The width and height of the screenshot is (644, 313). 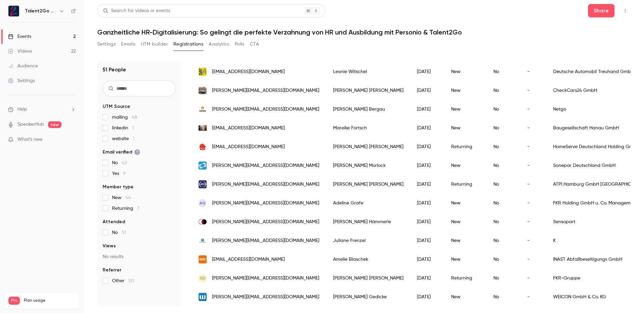 I want to click on h1: 51 People, so click(x=114, y=70).